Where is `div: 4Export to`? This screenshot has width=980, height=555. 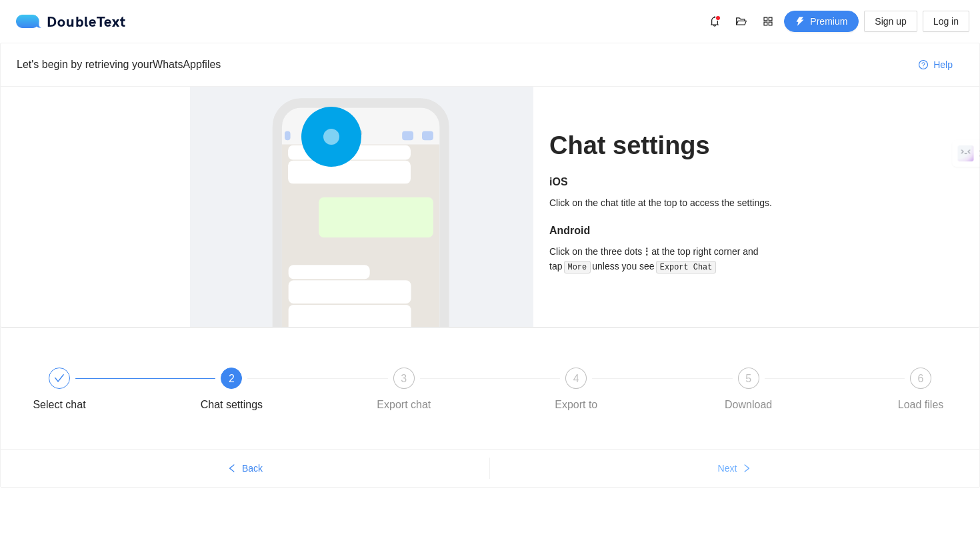 div: 4Export to is located at coordinates (623, 392).